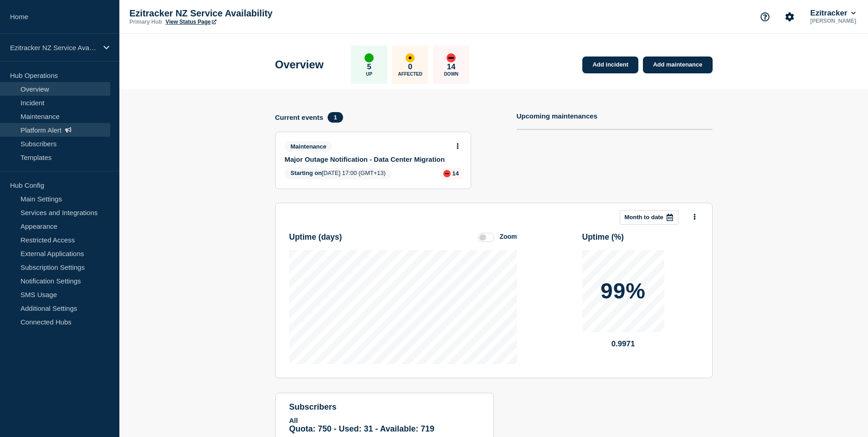 The image size is (868, 437). I want to click on a: View Status Page, so click(190, 22).